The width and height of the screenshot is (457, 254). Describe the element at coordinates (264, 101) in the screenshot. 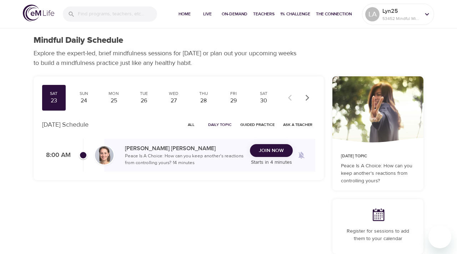

I see `div: 30` at that location.